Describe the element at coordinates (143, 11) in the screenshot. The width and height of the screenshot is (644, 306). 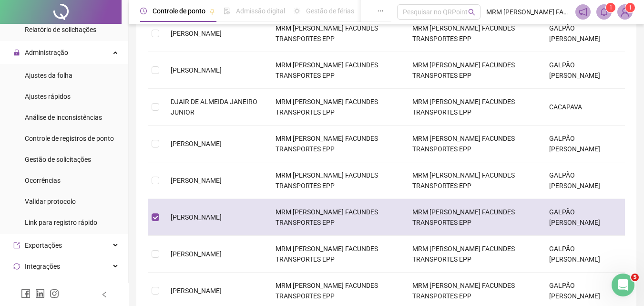
I see `span: clock-circle` at that location.